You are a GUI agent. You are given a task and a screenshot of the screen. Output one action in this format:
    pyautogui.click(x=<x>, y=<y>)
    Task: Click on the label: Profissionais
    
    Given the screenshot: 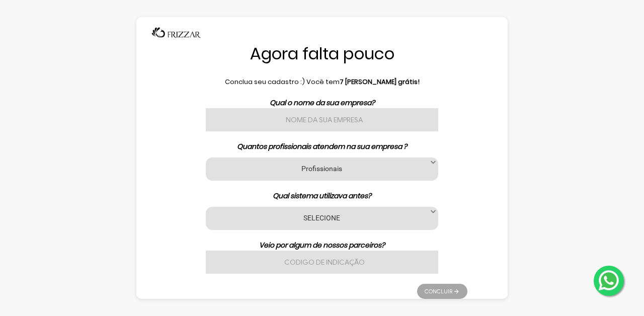 What is the action you would take?
    pyautogui.click(x=322, y=168)
    